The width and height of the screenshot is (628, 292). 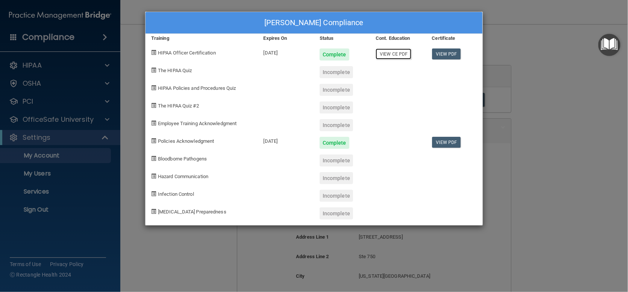 What do you see at coordinates (187, 53) in the screenshot?
I see `span: HIPAA Officer Certification` at bounding box center [187, 53].